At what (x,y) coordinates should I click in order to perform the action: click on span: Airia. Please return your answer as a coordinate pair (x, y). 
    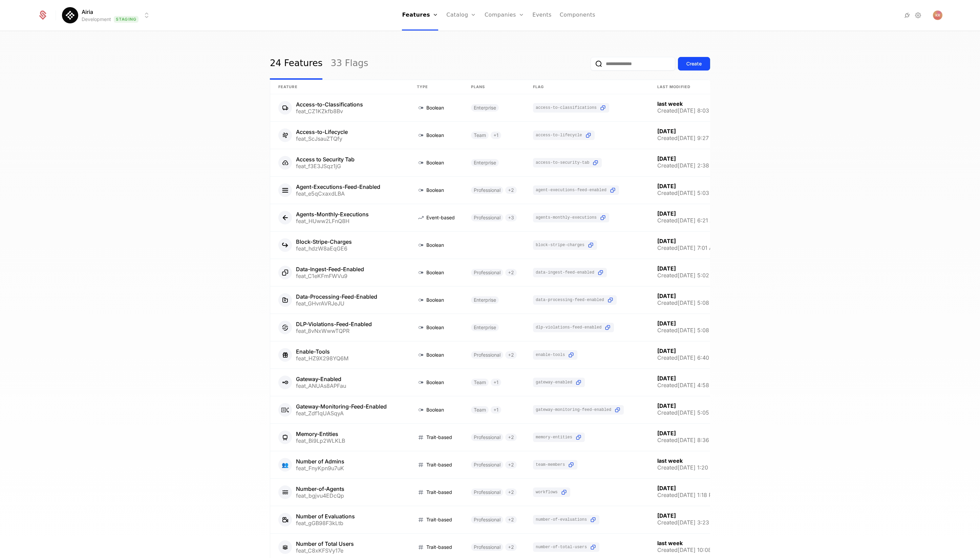
    Looking at the image, I should click on (88, 12).